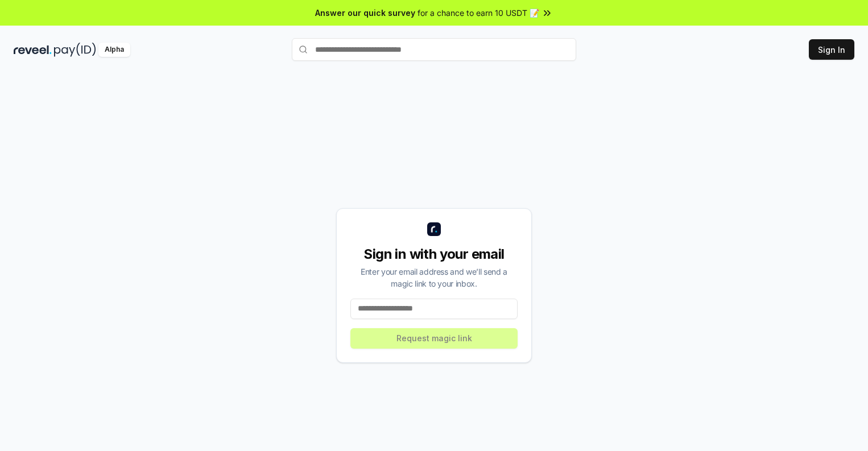  What do you see at coordinates (434, 254) in the screenshot?
I see `div: Sign in with your email` at bounding box center [434, 254].